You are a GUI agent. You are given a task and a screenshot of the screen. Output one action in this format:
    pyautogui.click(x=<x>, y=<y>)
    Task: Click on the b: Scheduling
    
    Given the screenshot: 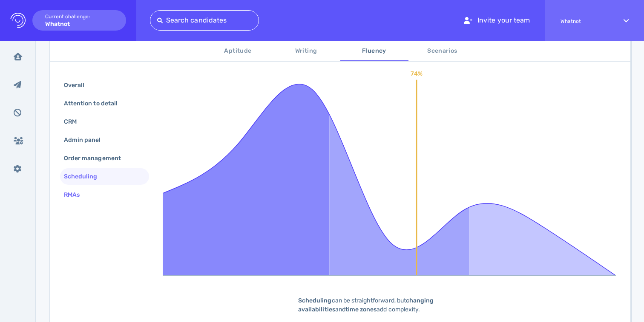 What is the action you would take?
    pyautogui.click(x=315, y=300)
    